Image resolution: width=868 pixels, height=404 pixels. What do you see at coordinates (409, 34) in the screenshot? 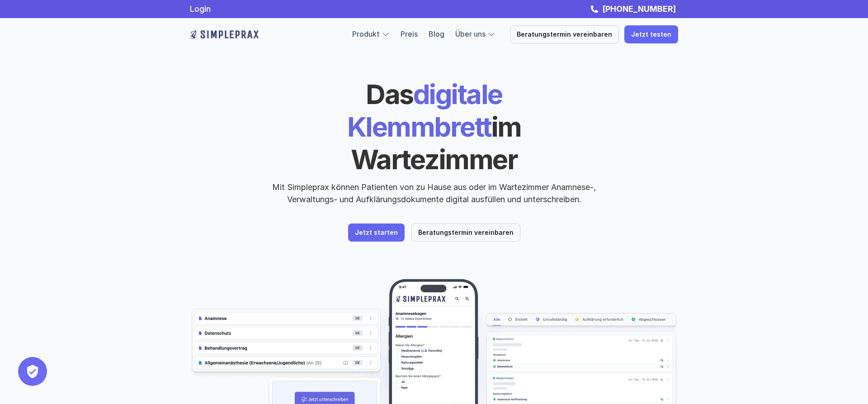
I see `a: Preis` at bounding box center [409, 34].